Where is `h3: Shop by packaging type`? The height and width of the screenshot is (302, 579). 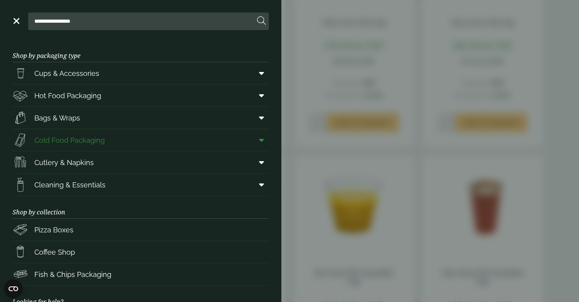 h3: Shop by packaging type is located at coordinates (141, 51).